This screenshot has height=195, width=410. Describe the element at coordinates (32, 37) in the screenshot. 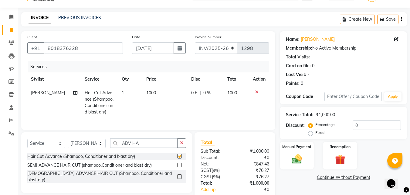

I see `label: Client` at that location.